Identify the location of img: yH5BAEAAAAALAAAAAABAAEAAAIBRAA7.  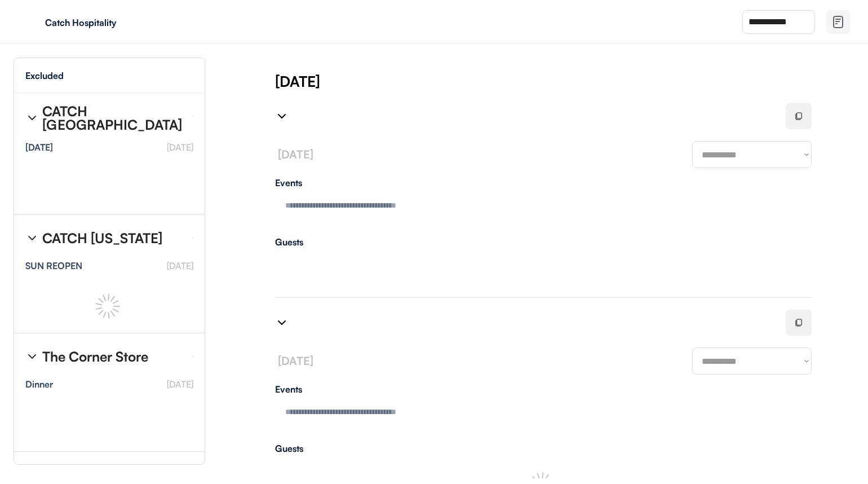
(32, 22).